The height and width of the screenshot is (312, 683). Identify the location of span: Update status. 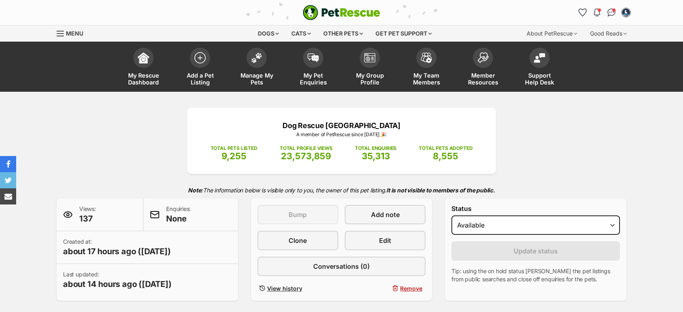
(535, 251).